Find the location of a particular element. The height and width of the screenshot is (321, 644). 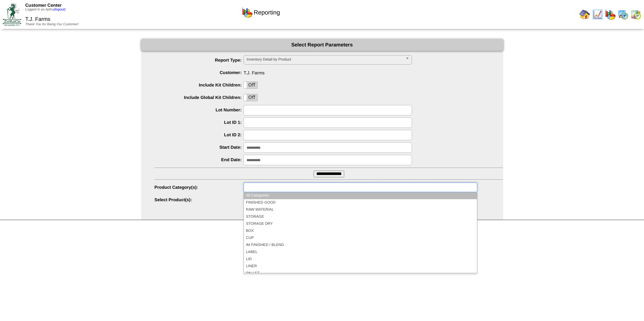

img: ZoRoCo_Logo(Green%26Foil)%20jpg.webp is located at coordinates (12, 14).